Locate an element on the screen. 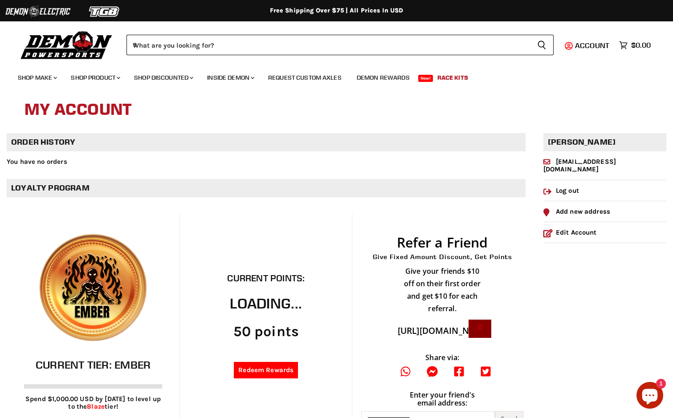 The width and height of the screenshot is (673, 418). span: $0.00 is located at coordinates (641, 45).